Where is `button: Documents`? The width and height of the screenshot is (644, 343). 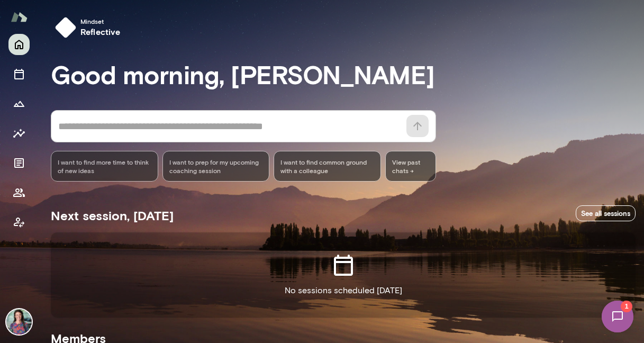 button: Documents is located at coordinates (19, 163).